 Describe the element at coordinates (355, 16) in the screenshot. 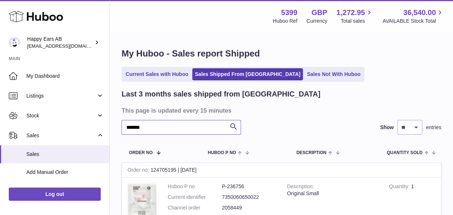

I see `a: 1,272.95 Total sales` at that location.